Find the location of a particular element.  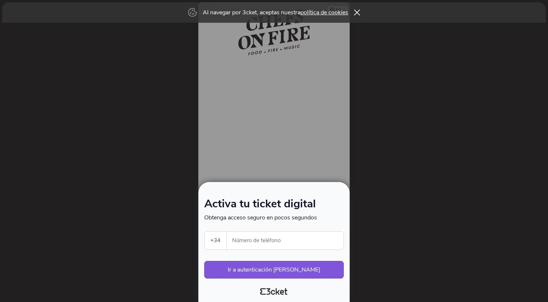

input: Número de teléfono is located at coordinates (288, 241).